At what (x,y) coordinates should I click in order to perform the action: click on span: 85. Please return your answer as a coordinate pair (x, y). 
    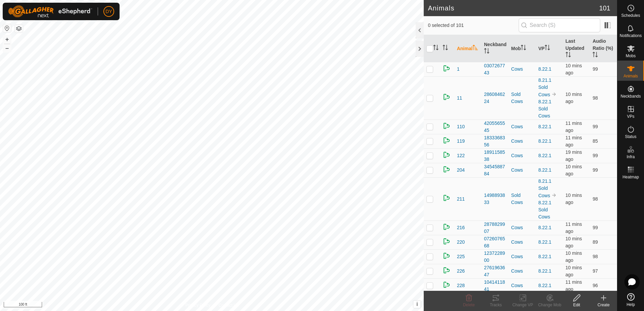
    Looking at the image, I should click on (595, 141).